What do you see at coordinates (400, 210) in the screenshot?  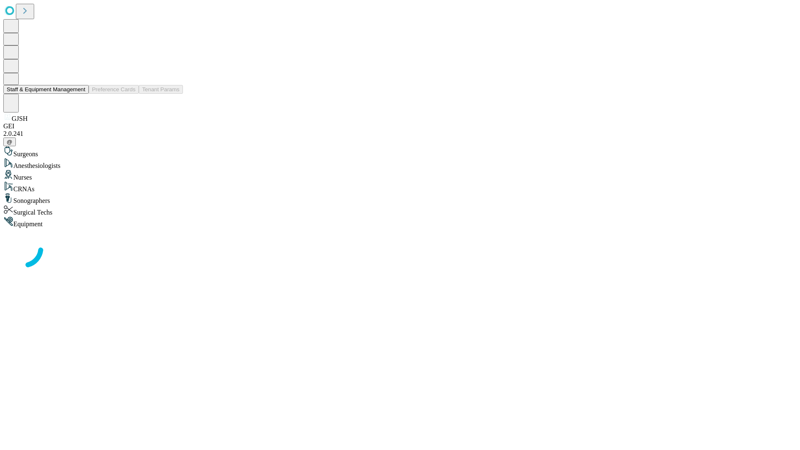 I see `div: Surgical Techs` at bounding box center [400, 210].